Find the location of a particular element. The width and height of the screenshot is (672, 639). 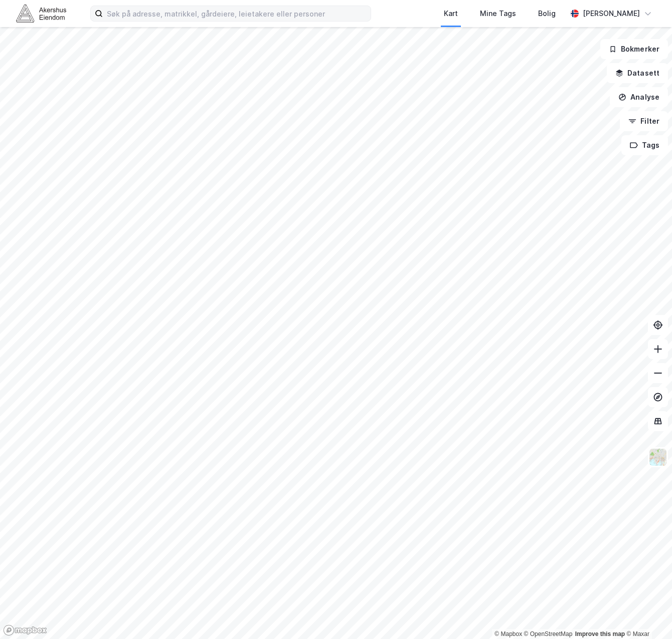

img: Z is located at coordinates (658, 458).